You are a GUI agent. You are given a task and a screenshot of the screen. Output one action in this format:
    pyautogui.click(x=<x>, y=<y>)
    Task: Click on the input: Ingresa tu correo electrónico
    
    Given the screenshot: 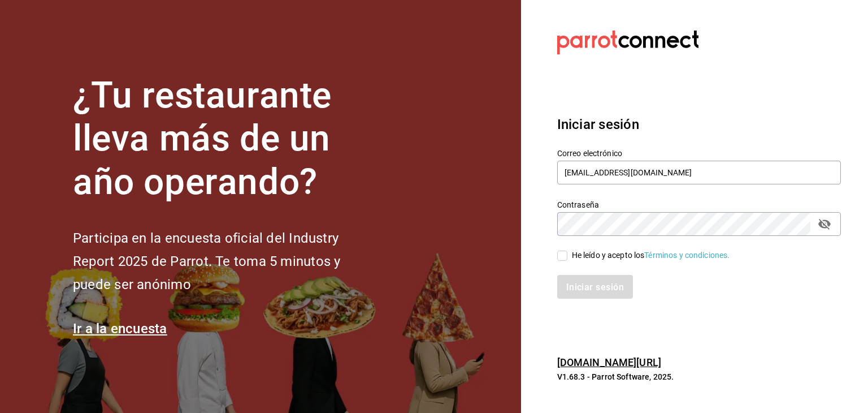 What is the action you would take?
    pyautogui.click(x=700, y=172)
    